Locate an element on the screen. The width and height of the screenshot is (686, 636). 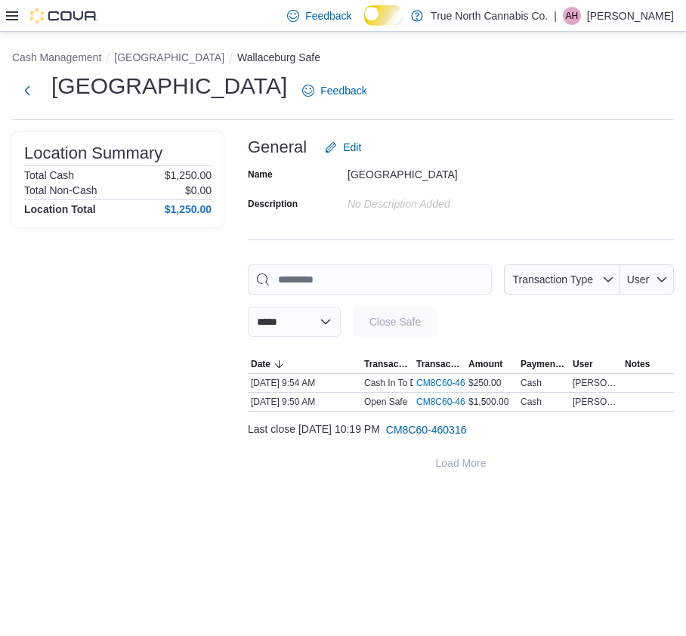
button: Date is located at coordinates (304, 364).